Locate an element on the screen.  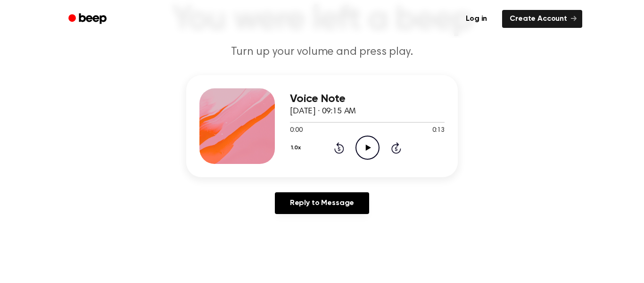
a: Log in is located at coordinates (477, 19).